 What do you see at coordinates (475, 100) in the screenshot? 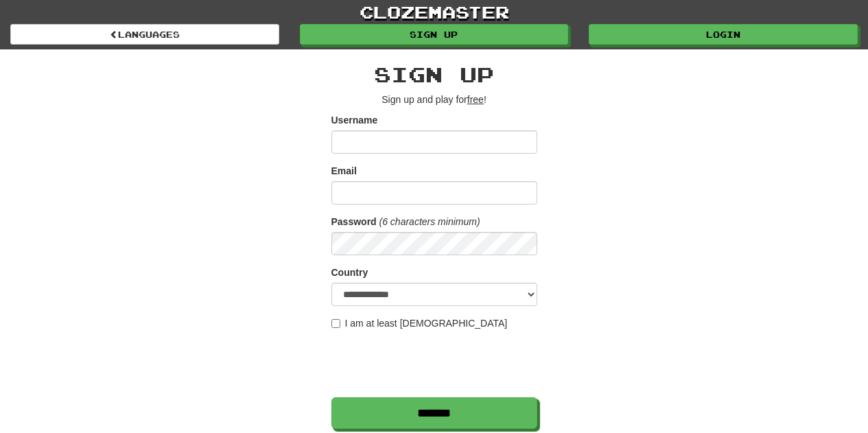
I see `u: free` at bounding box center [475, 100].